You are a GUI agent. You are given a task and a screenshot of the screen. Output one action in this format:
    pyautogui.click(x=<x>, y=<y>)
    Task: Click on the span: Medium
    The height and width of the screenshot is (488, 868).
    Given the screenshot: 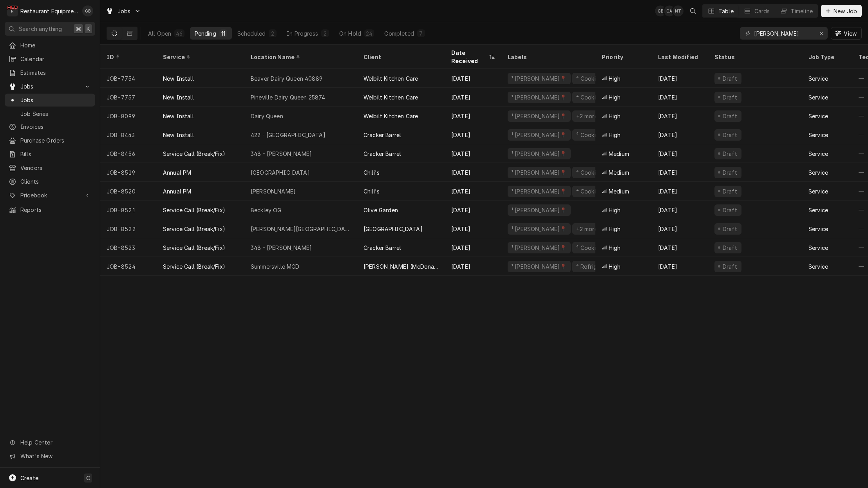 What is the action you would take?
    pyautogui.click(x=619, y=153)
    